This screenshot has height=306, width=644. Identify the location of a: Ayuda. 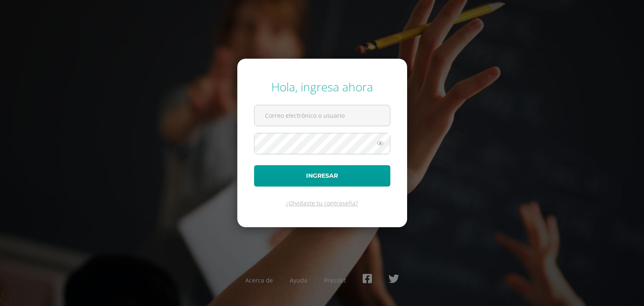
(298, 280).